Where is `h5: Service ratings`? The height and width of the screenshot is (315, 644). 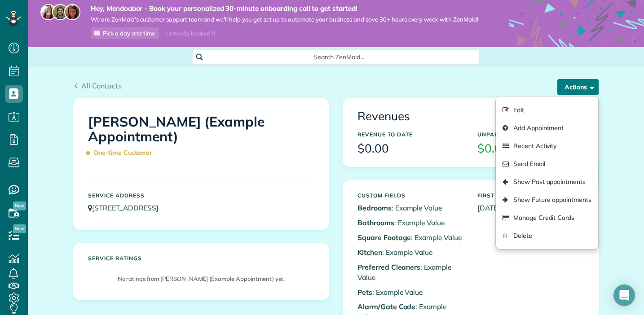
h5: Service ratings is located at coordinates (201, 258).